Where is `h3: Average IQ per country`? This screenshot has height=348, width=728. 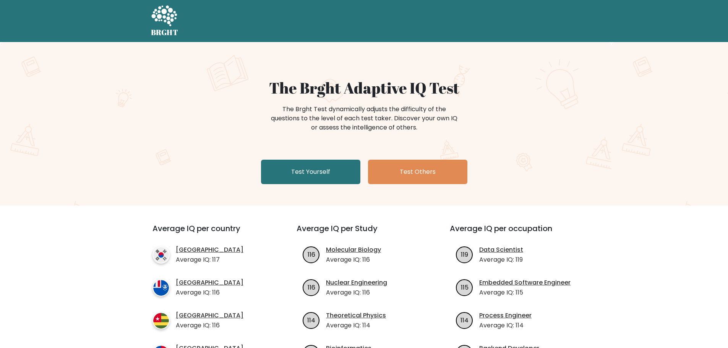 h3: Average IQ per country is located at coordinates (211, 233).